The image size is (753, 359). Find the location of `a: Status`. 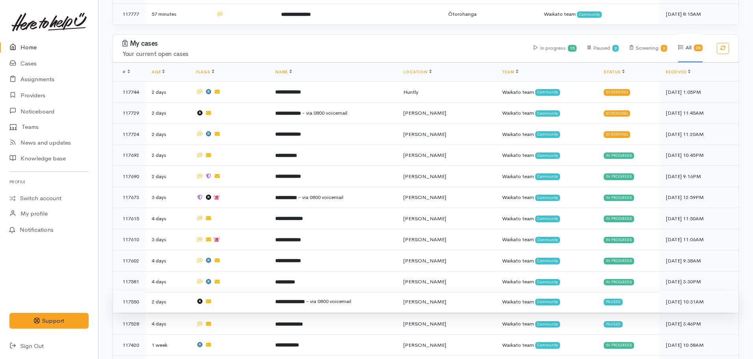

a: Status is located at coordinates (614, 72).